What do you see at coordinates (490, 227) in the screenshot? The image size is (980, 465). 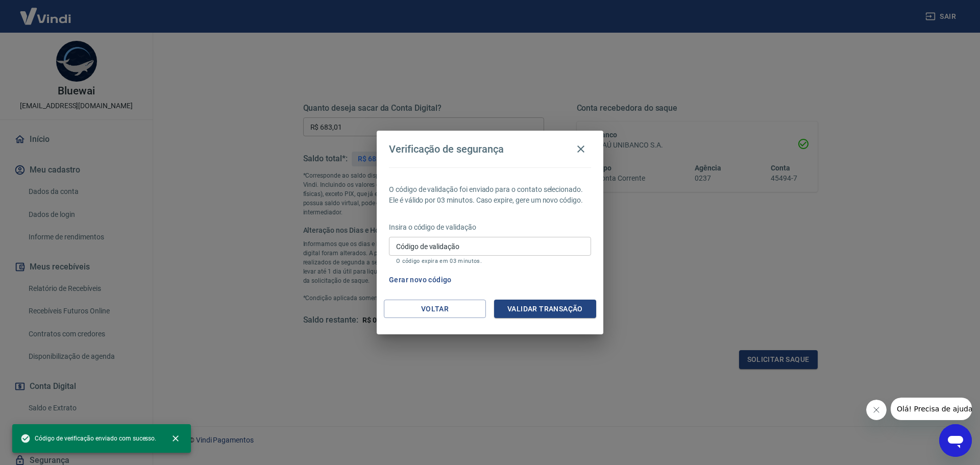 I see `p: Insira o código de validação` at bounding box center [490, 227].